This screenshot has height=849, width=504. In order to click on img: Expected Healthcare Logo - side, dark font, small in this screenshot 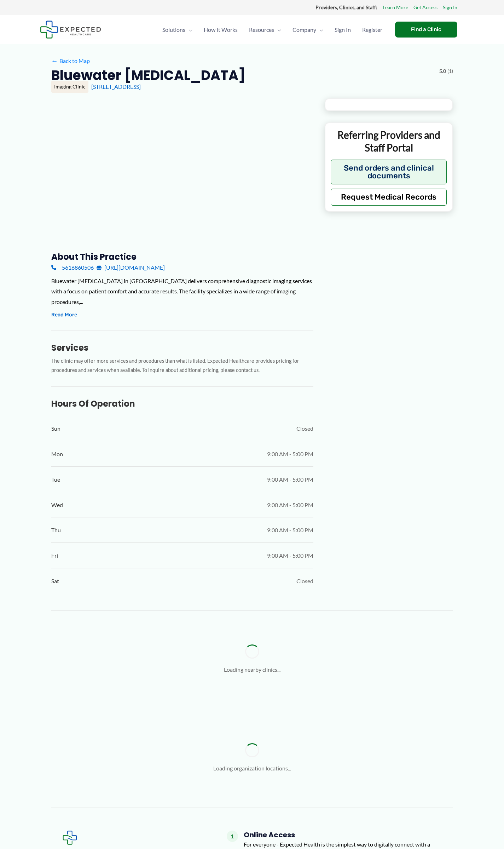, I will do `click(70, 29)`.